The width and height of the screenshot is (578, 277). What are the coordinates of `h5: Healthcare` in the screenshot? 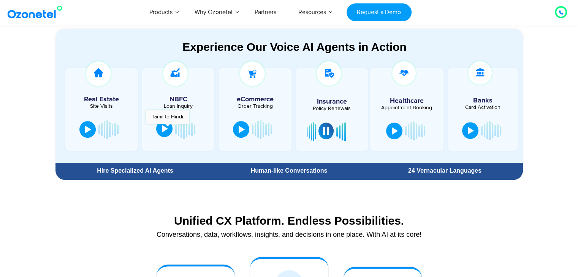 It's located at (406, 101).